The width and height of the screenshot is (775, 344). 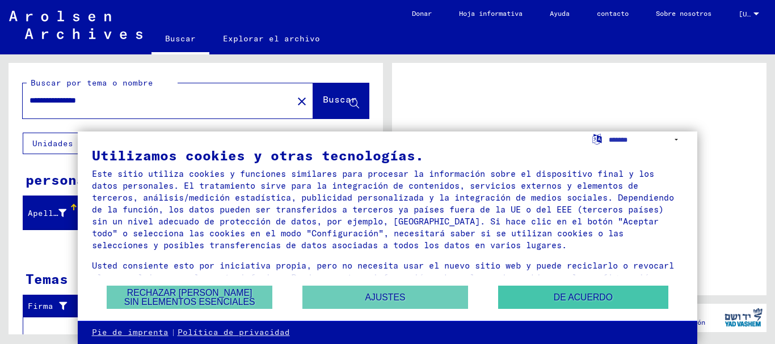 I want to click on a: Política de privacidad, so click(x=234, y=333).